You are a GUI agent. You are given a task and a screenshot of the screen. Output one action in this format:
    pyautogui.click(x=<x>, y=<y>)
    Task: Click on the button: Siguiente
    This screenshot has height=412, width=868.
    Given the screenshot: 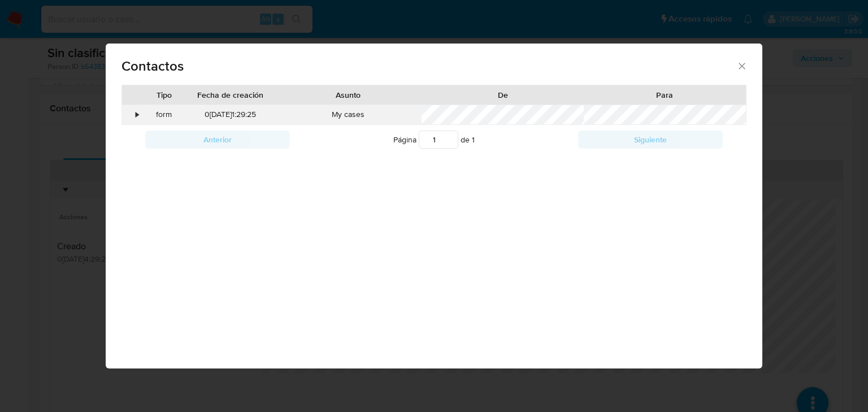 What is the action you would take?
    pyautogui.click(x=650, y=139)
    